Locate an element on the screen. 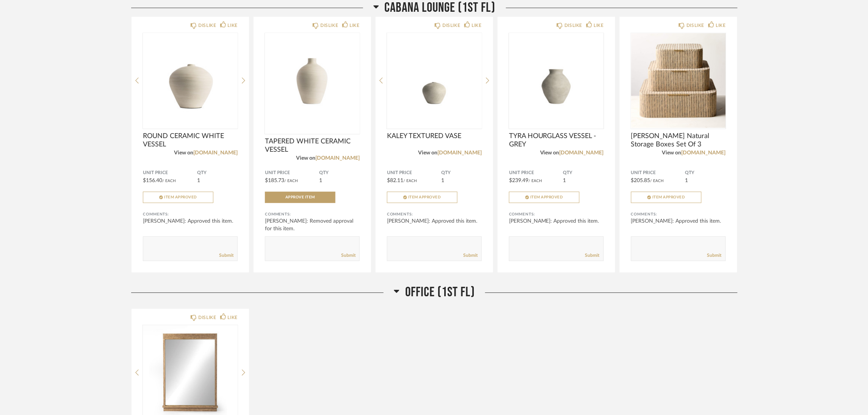 The width and height of the screenshot is (868, 415). span: KALEY TEXTURED VASE is located at coordinates (434, 136).